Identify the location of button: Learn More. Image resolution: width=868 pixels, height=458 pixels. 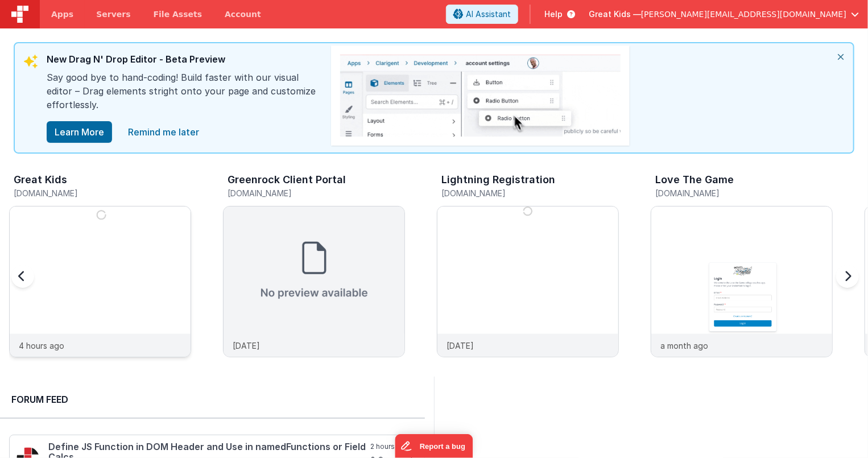
(79, 132).